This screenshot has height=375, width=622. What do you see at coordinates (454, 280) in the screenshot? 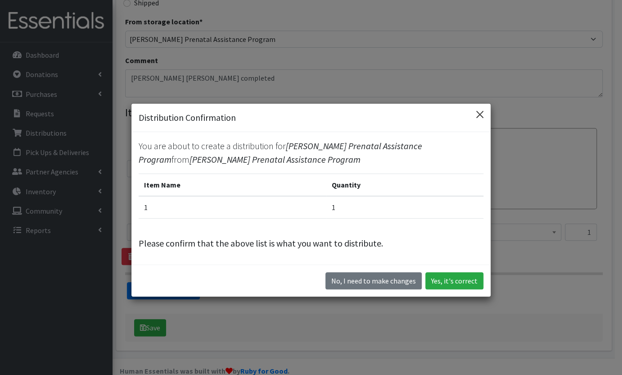
I see `button: Yes, it's correct` at bounding box center [454, 280].